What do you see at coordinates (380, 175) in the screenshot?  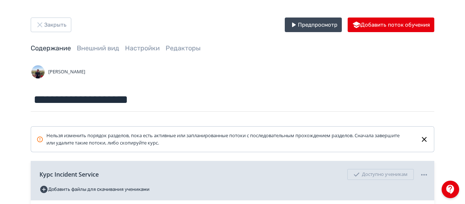 I see `div: Доступно ученикам` at bounding box center [380, 175].